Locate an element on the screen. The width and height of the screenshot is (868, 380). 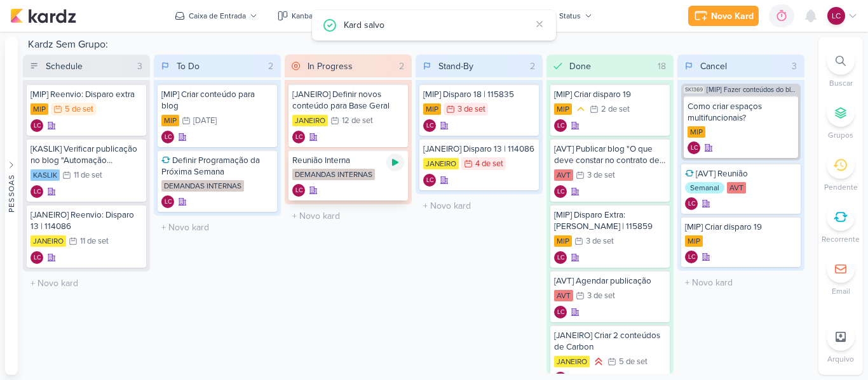
div: Prioridade Alta is located at coordinates (598, 362).